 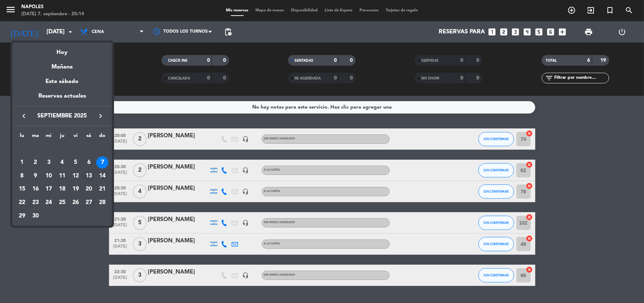 What do you see at coordinates (24, 116) in the screenshot?
I see `button: keyboard_arrow_left` at bounding box center [24, 116].